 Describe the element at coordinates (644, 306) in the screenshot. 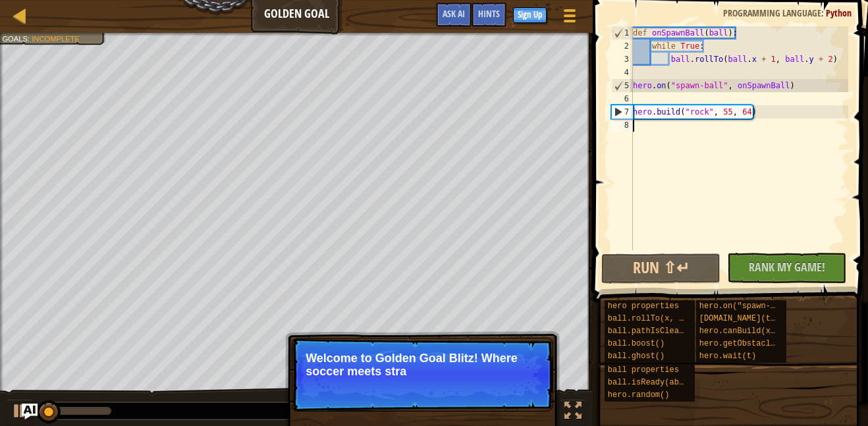

I see `span: hero properties` at that location.